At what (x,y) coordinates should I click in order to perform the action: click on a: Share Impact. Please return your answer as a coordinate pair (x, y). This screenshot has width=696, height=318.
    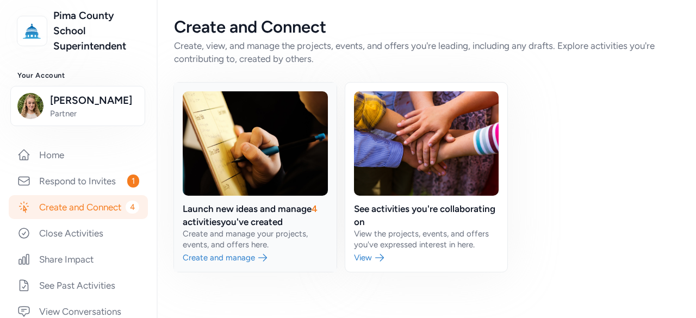
    Looking at the image, I should click on (78, 259).